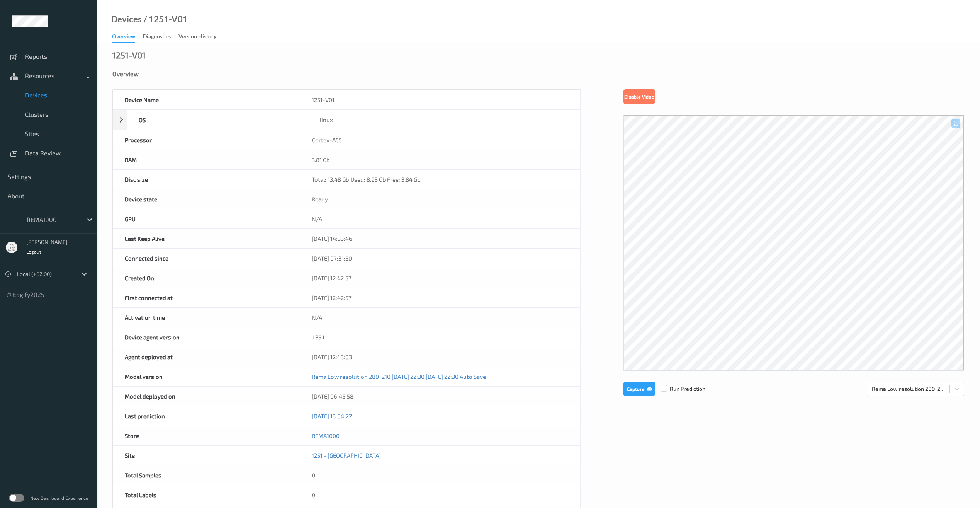  What do you see at coordinates (217, 120) in the screenshot?
I see `div: OS` at bounding box center [217, 120].